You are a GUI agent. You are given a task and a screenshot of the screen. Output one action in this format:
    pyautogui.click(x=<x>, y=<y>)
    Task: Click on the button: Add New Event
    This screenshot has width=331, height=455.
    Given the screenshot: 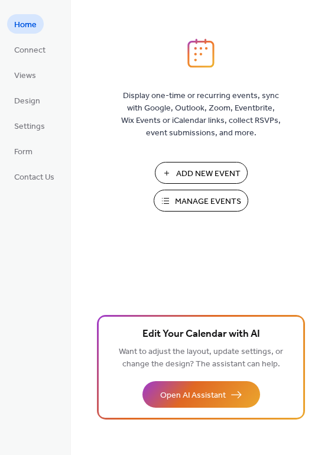 What is the action you would take?
    pyautogui.click(x=201, y=173)
    